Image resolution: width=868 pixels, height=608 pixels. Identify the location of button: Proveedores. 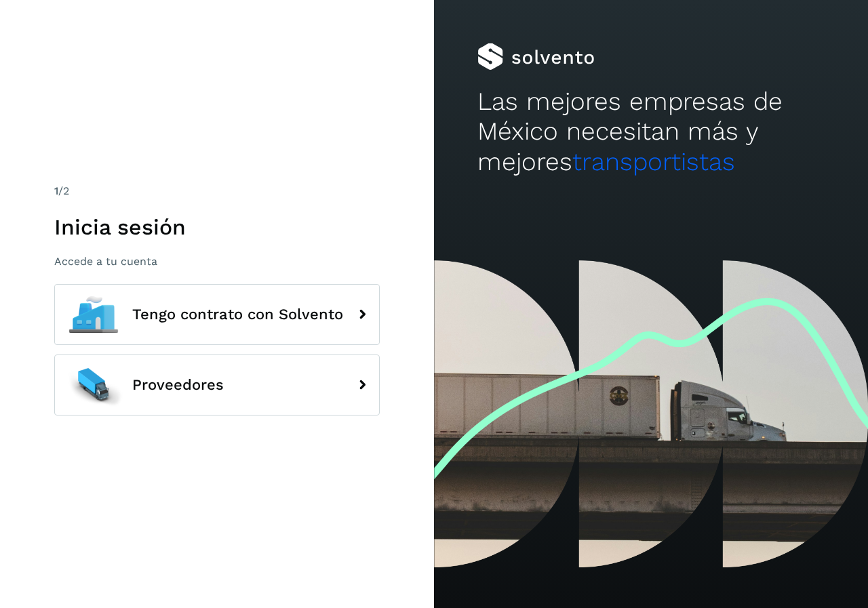
(217, 385).